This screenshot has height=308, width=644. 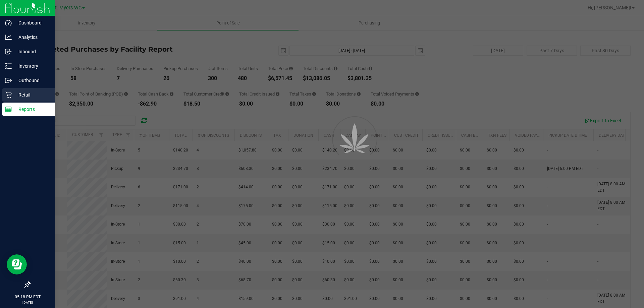 I want to click on inline-svg: Analytics, so click(x=8, y=38).